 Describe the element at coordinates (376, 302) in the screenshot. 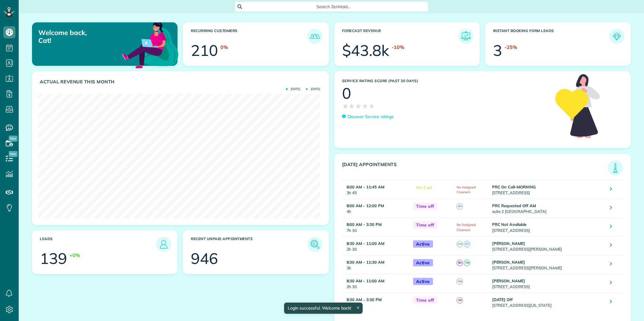

I see `td: 7h` at that location.